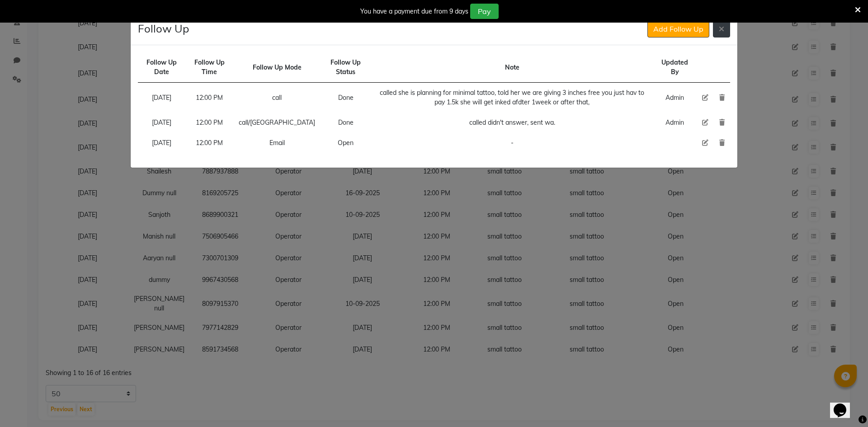 The image size is (868, 427). I want to click on td: Follow Up Date, so click(161, 67).